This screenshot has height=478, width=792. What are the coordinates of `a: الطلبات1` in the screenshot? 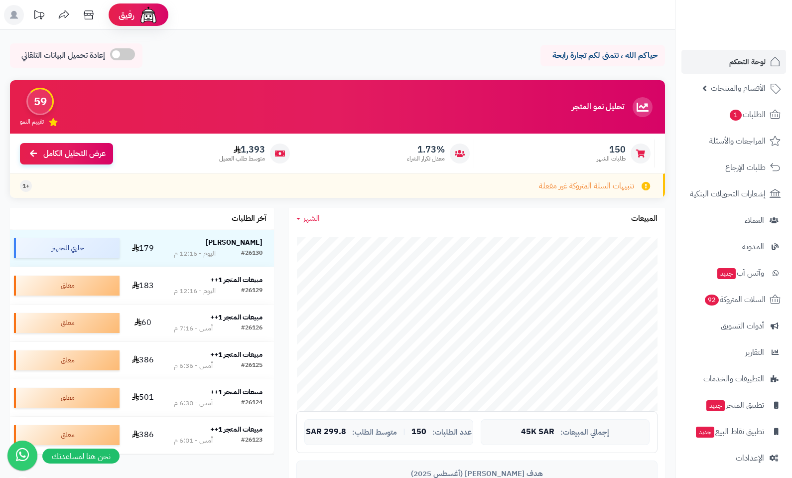 It's located at (734, 115).